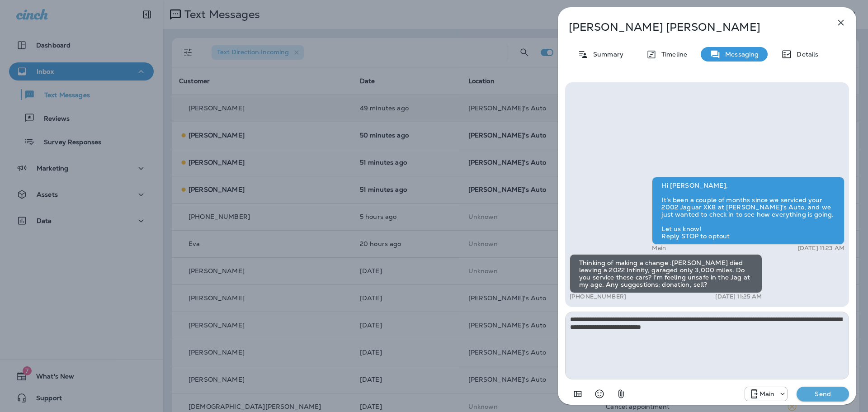 This screenshot has height=412, width=868. Describe the element at coordinates (606, 54) in the screenshot. I see `p: Summary` at that location.